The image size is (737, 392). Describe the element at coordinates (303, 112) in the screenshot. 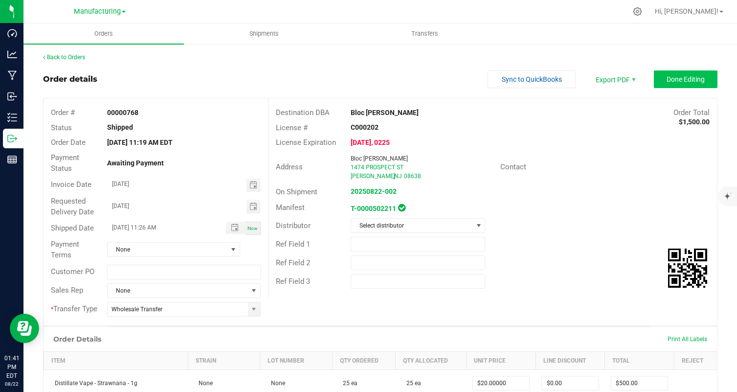

I see `span: Destination DBA` at that location.